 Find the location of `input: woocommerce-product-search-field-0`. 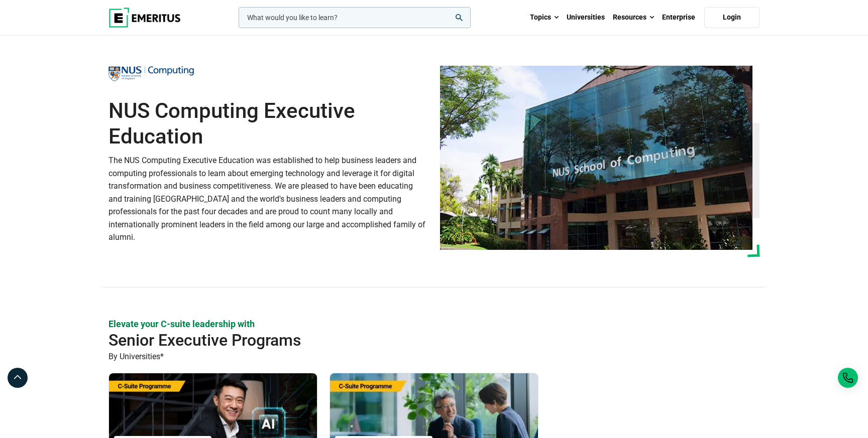

input: woocommerce-product-search-field-0 is located at coordinates (354, 18).